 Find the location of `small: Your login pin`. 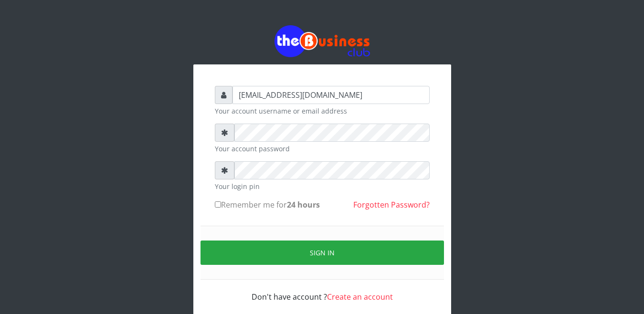

small: Your login pin is located at coordinates (323, 186).